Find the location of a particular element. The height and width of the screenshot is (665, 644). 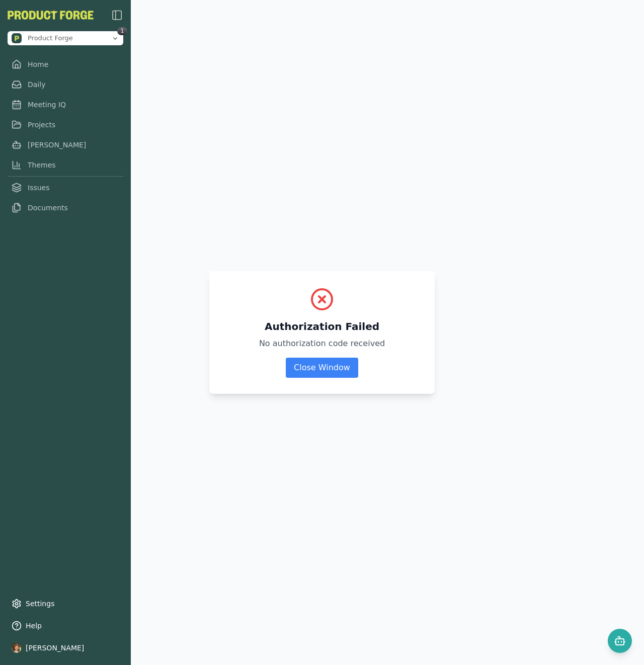

a: Settings is located at coordinates (65, 603).